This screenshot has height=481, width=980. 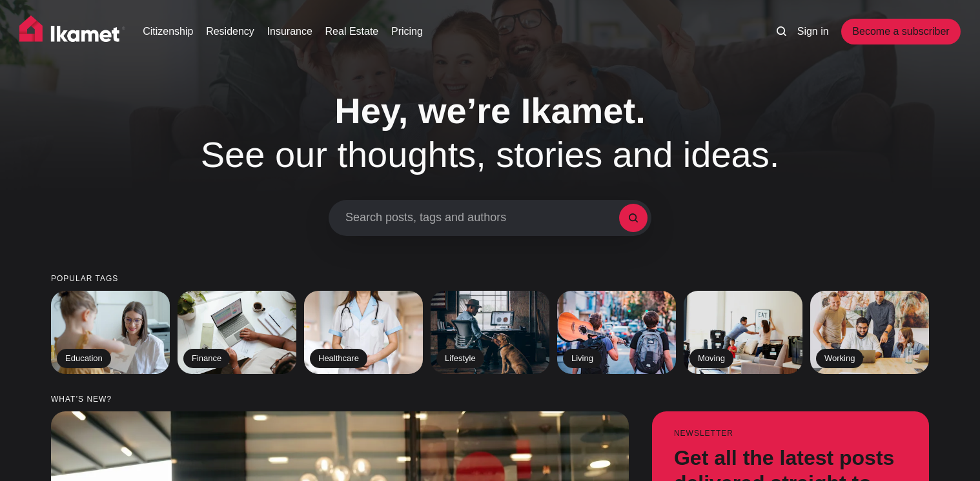 I want to click on a: Healthcare, so click(x=363, y=332).